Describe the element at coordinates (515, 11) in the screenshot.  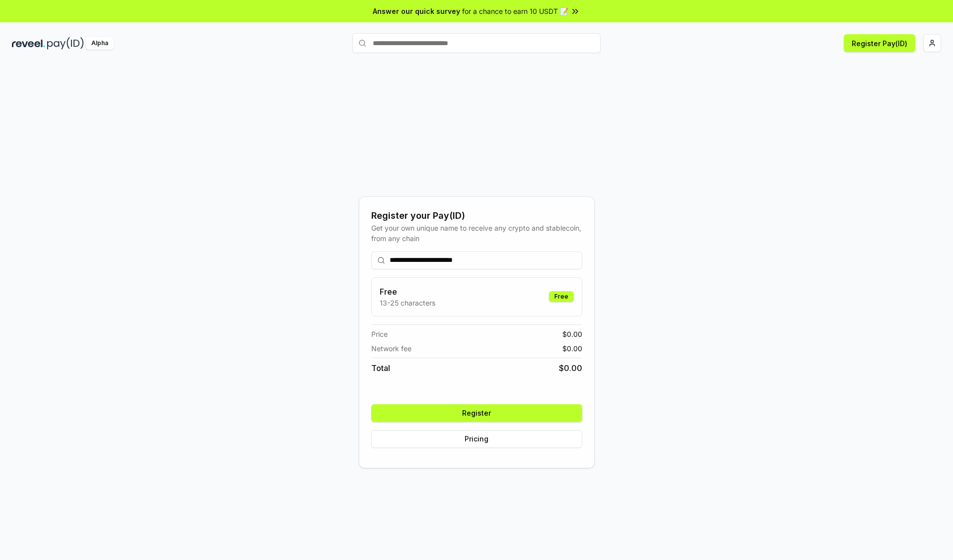
I see `span: for a chance to earn 10 USDT 📝` at that location.